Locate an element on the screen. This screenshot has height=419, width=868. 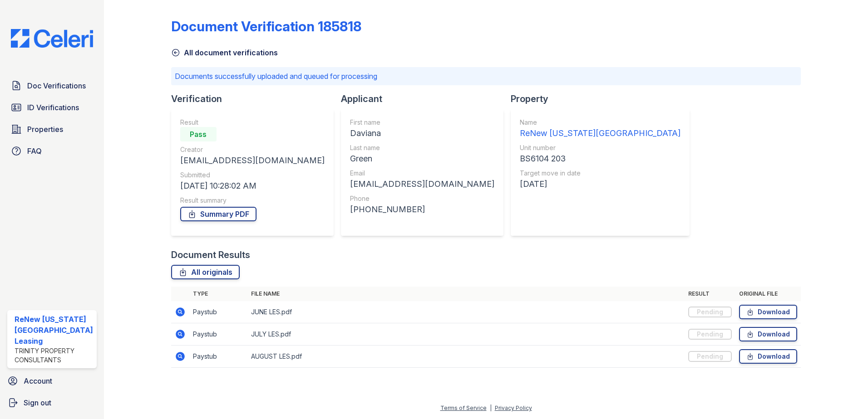
div: Document Verification 185818 is located at coordinates (266, 27).